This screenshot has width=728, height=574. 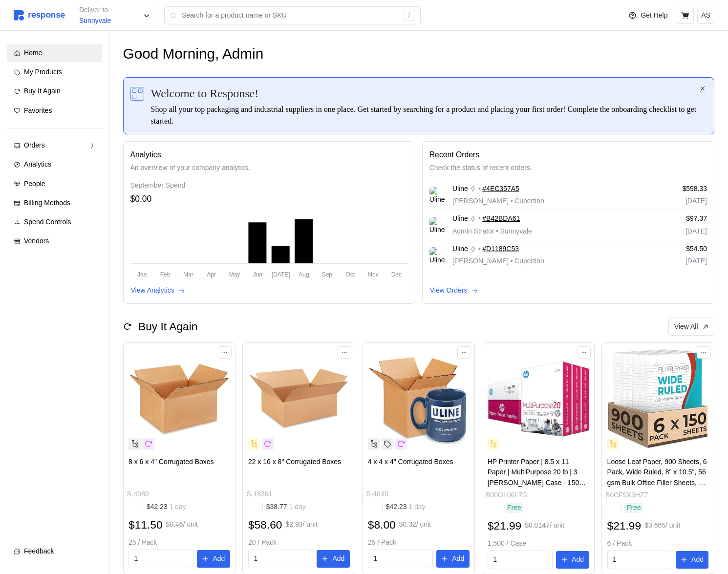 What do you see at coordinates (182, 524) in the screenshot?
I see `p: $0.46 / unit` at bounding box center [182, 524].